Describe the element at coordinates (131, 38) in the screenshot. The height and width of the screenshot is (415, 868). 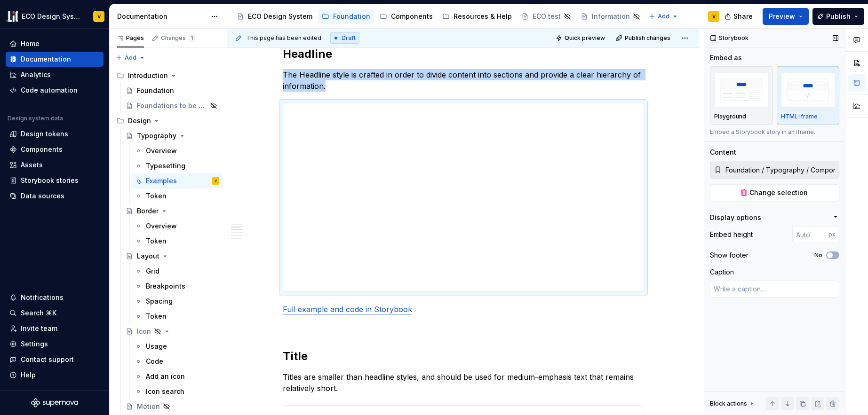
I see `div: Pages` at that location.